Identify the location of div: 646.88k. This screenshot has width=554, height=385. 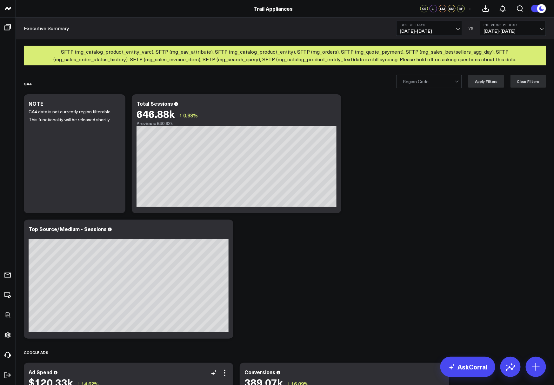
(156, 114).